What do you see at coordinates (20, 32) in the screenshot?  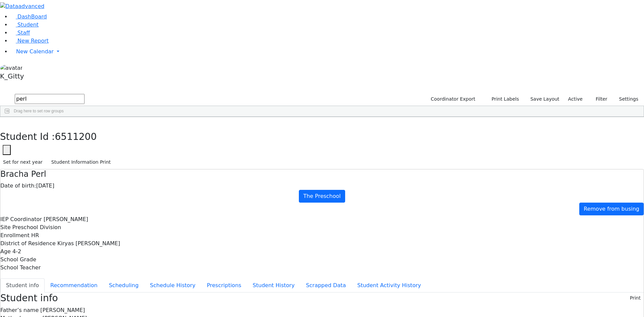 I see `a: Staff` at bounding box center [20, 32].